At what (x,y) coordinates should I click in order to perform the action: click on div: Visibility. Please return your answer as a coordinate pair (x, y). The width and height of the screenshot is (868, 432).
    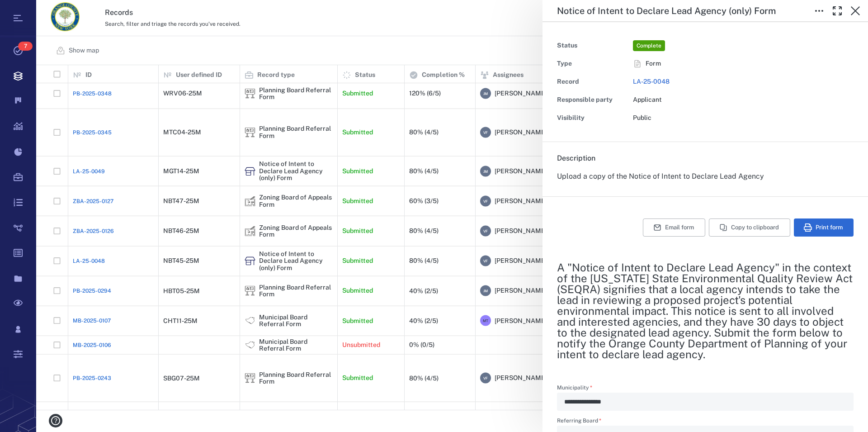
    Looking at the image, I should click on (593, 118).